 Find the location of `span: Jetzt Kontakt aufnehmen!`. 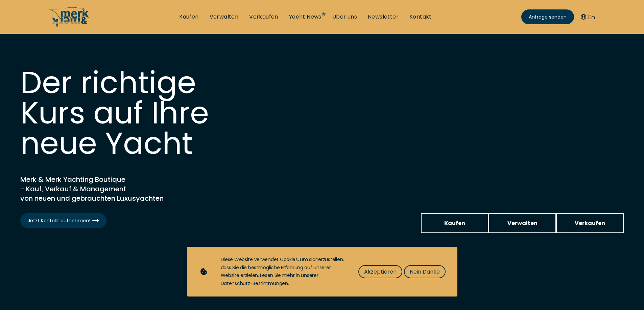

span: Jetzt Kontakt aufnehmen! is located at coordinates (63, 221).